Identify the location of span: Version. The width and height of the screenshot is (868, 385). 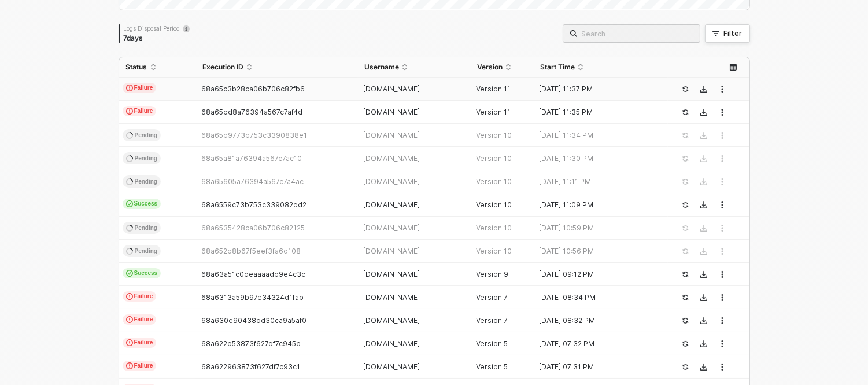
(489, 67).